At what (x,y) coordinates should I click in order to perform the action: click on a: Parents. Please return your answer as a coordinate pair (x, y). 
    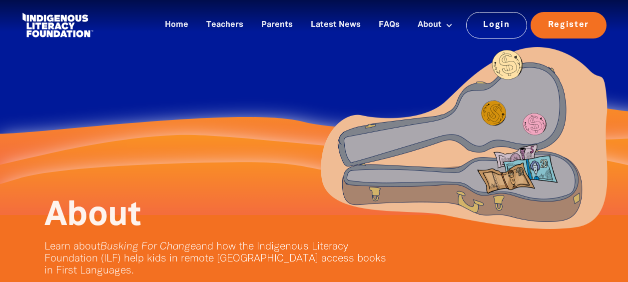
    Looking at the image, I should click on (277, 25).